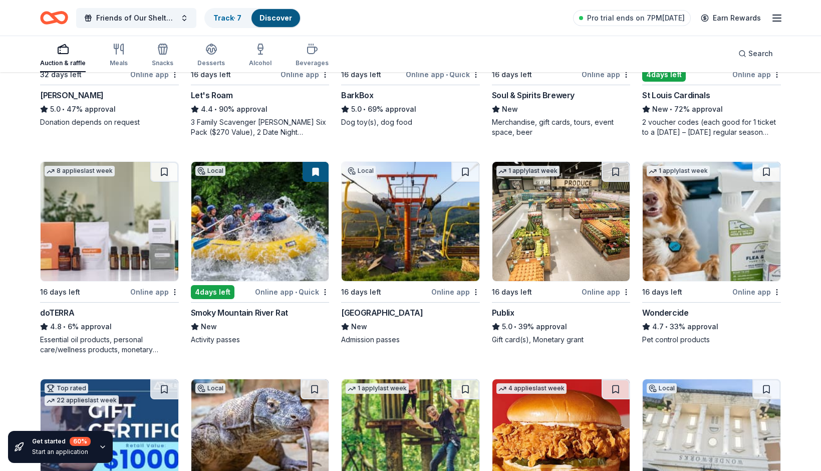 This screenshot has height=471, width=821. I want to click on div: 4 applies last week, so click(531, 388).